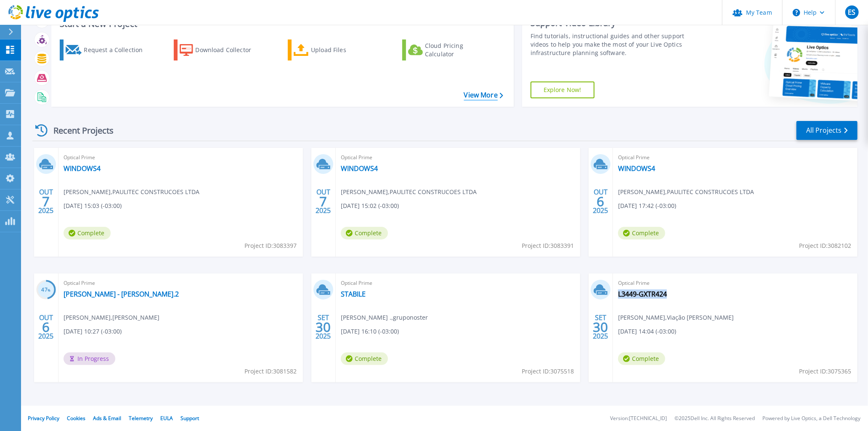  I want to click on div: Cloud Pricing Calculator, so click(458, 50).